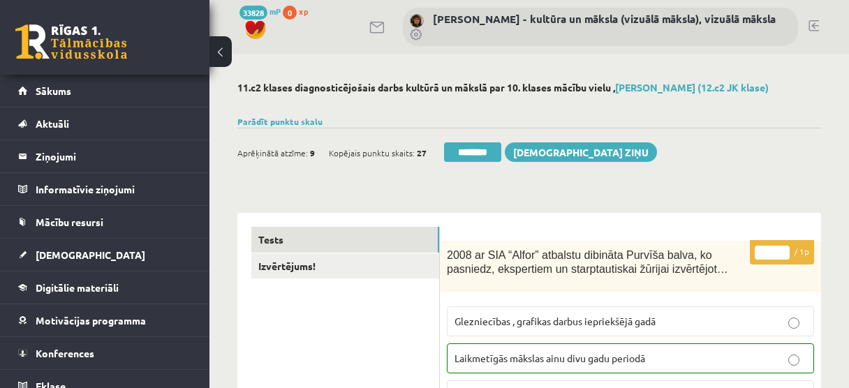 The height and width of the screenshot is (388, 849). Describe the element at coordinates (299, 11) in the screenshot. I see `a: 0 xp` at that location.